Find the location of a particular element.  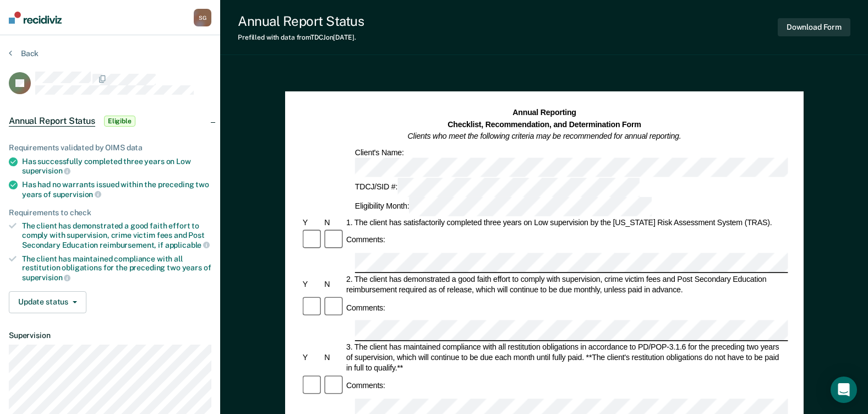

strong: Checklist, Recommendation, and Determination Form is located at coordinates (544, 125).